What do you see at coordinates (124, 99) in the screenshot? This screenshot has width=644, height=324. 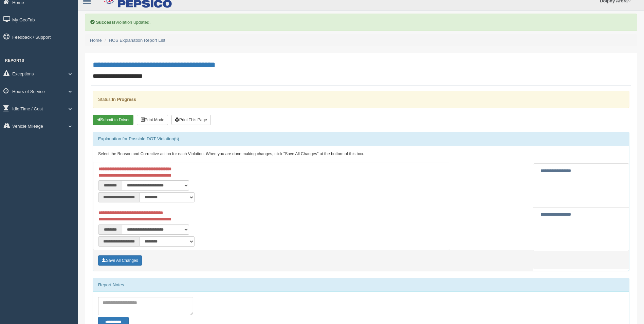 I see `strong: In Progress` at bounding box center [124, 99].